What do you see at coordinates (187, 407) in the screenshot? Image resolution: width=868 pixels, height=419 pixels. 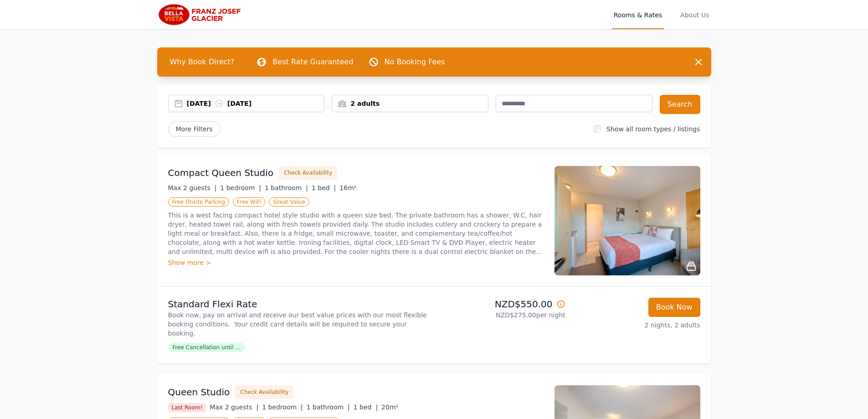 I see `span: Last Room!` at bounding box center [187, 407].